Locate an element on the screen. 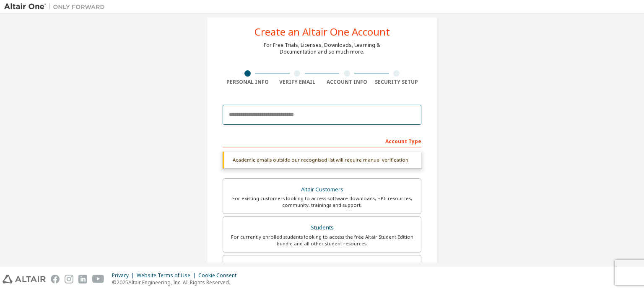  img: youtube.svg is located at coordinates (98, 279).